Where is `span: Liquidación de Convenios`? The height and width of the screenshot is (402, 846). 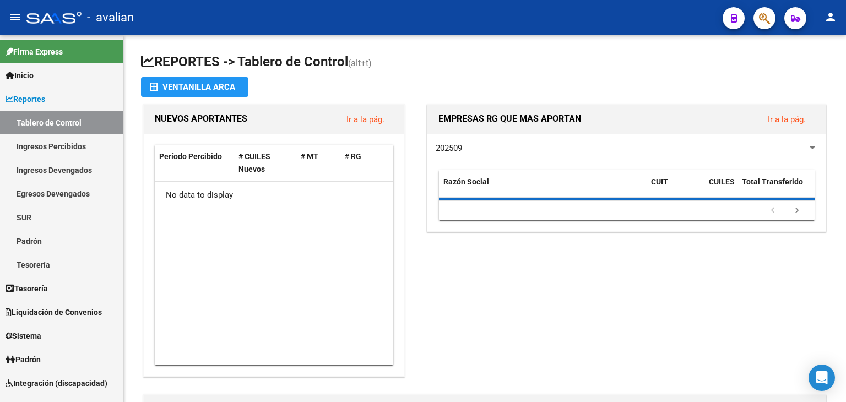
span: Liquidación de Convenios is located at coordinates (53, 312).